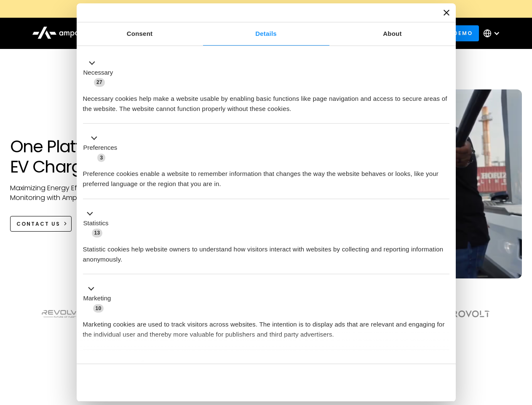 This screenshot has width=532, height=405. I want to click on div: Preference cookies enable a website to remember information that changes the way the website beha..., so click(266, 176).